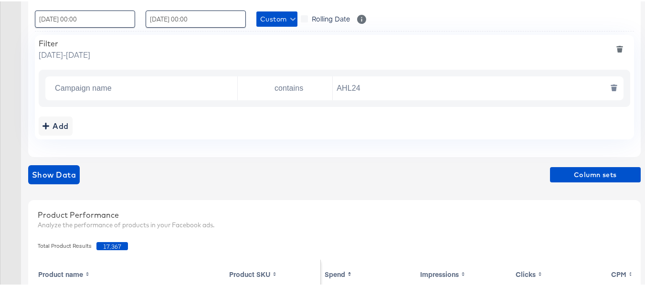  Describe the element at coordinates (277, 18) in the screenshot. I see `button: Custom` at that location.